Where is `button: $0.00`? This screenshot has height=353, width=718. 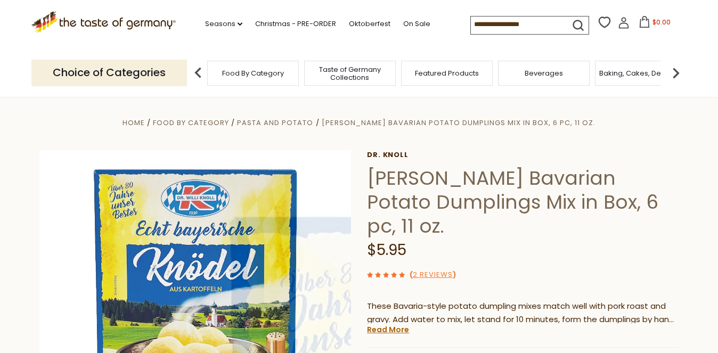
button: $0.00 is located at coordinates (654, 24).